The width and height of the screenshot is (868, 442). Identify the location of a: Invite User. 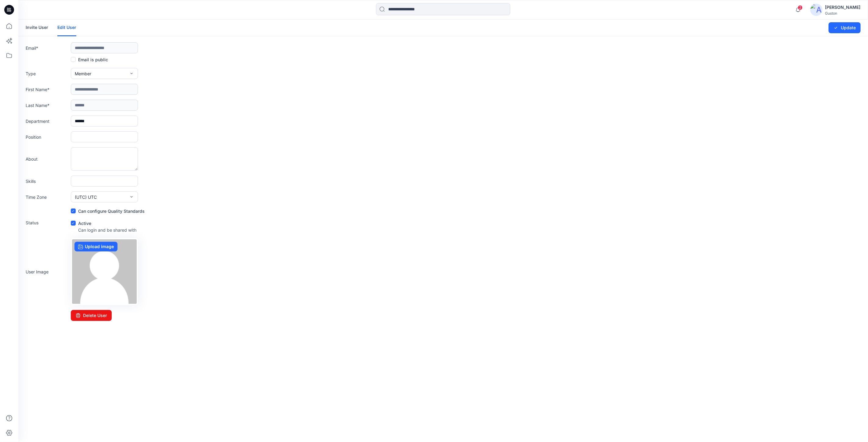
(37, 28).